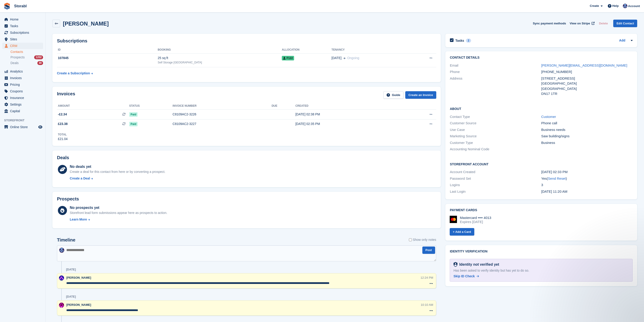  What do you see at coordinates (542, 210) in the screenshot?
I see `h2: Payment cards` at bounding box center [542, 210].